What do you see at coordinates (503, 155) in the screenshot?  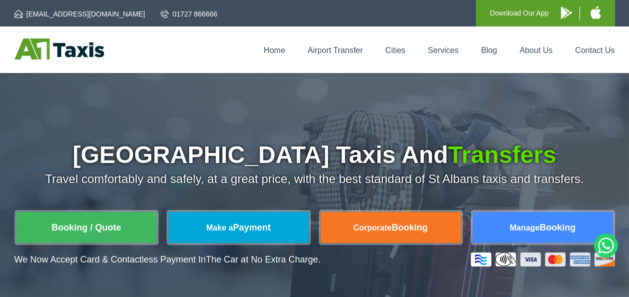 I see `span: Transfers` at bounding box center [503, 155].